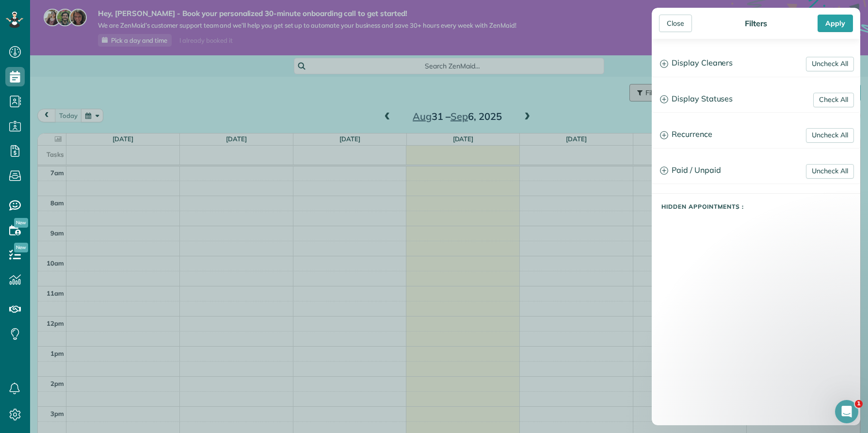  Describe the element at coordinates (757, 23) in the screenshot. I see `div: Filters` at that location.